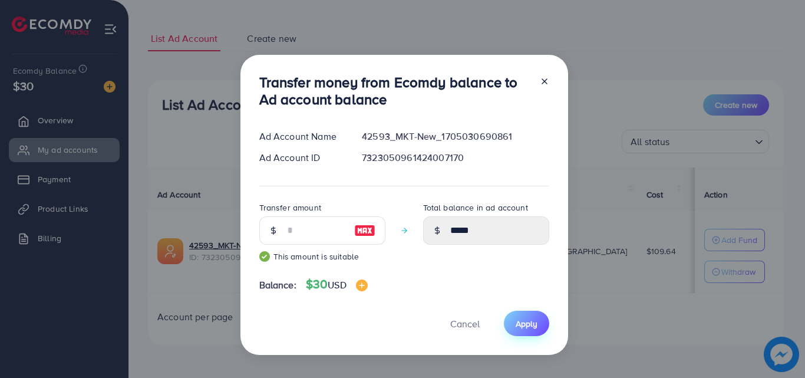 This screenshot has height=378, width=805. I want to click on div: Ad Account Name, so click(301, 136).